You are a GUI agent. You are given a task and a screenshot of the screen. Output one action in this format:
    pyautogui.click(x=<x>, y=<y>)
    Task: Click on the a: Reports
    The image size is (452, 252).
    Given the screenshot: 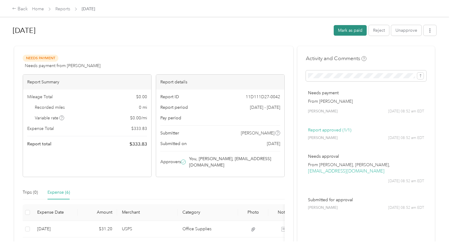 What is the action you would take?
    pyautogui.click(x=63, y=9)
    